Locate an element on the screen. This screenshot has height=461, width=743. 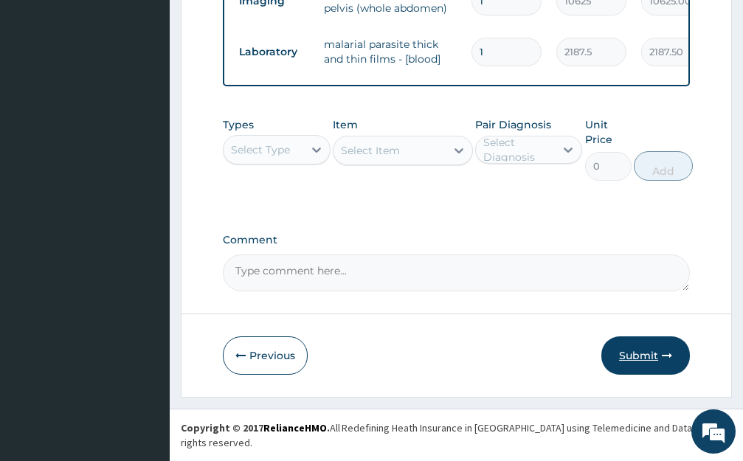
textarea: Type your message and hit 'Enter' is located at coordinates (144, 331).